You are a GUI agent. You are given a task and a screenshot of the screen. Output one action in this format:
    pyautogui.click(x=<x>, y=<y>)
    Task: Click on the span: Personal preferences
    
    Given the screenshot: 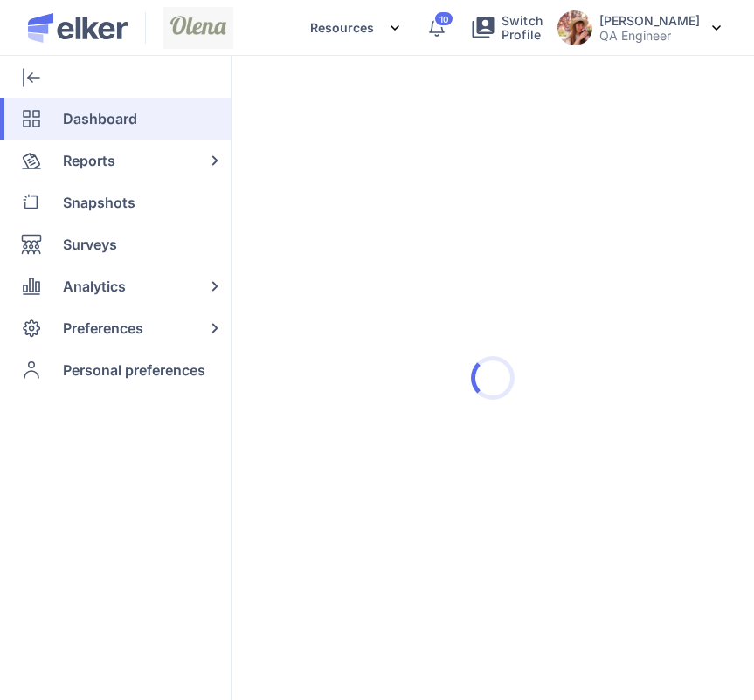 What is the action you would take?
    pyautogui.click(x=133, y=370)
    